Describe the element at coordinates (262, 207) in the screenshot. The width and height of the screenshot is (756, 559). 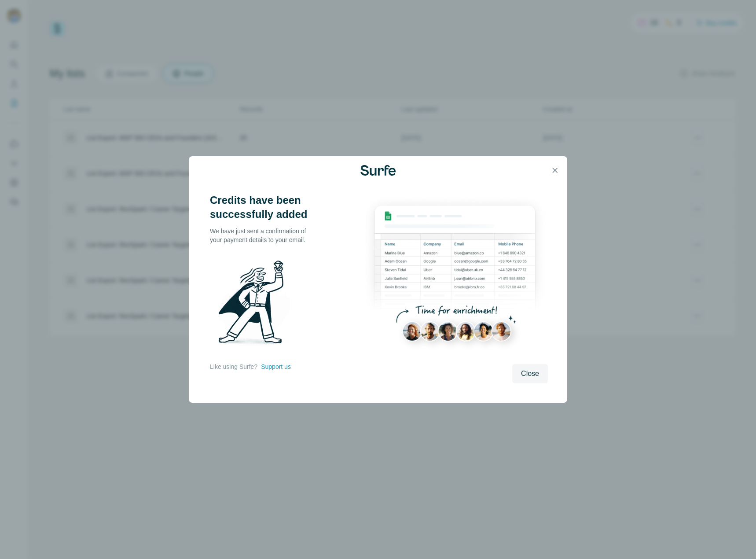
I see `h3: Credits have been successfully added` at that location.